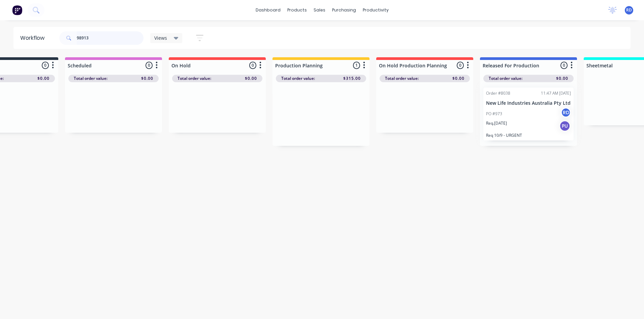 This screenshot has height=319, width=644. What do you see at coordinates (375, 10) in the screenshot?
I see `div: productivity` at bounding box center [375, 10].